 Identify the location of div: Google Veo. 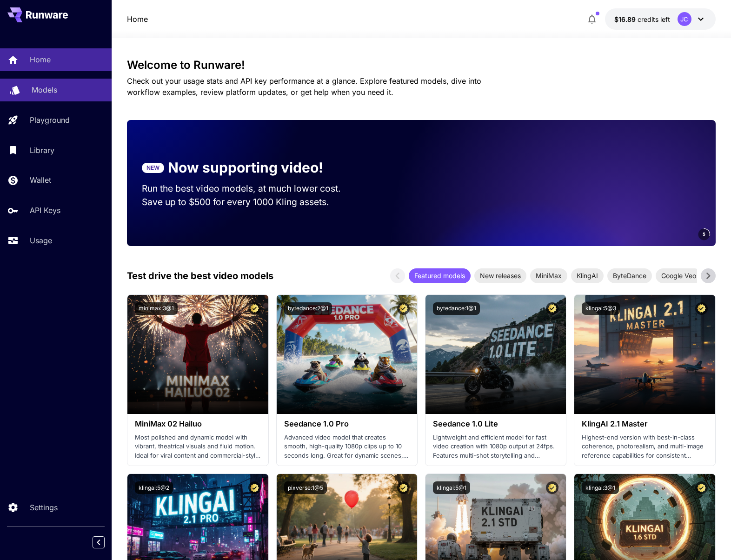
(679, 276).